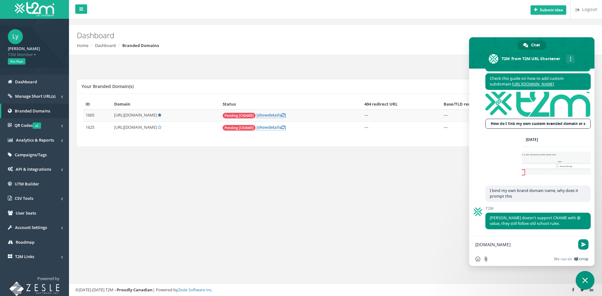 Image resolution: width=602 pixels, height=296 pixels. Describe the element at coordinates (486, 259) in the screenshot. I see `span: Send a file` at that location.